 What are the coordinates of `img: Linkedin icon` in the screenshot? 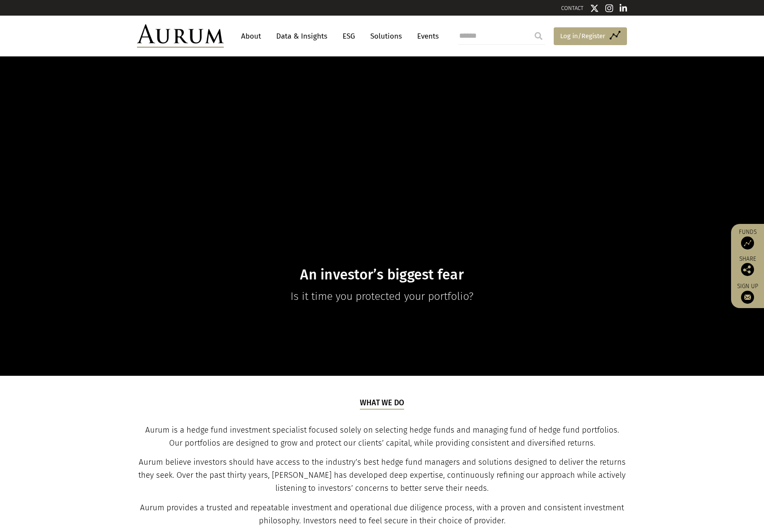 It's located at (624, 8).